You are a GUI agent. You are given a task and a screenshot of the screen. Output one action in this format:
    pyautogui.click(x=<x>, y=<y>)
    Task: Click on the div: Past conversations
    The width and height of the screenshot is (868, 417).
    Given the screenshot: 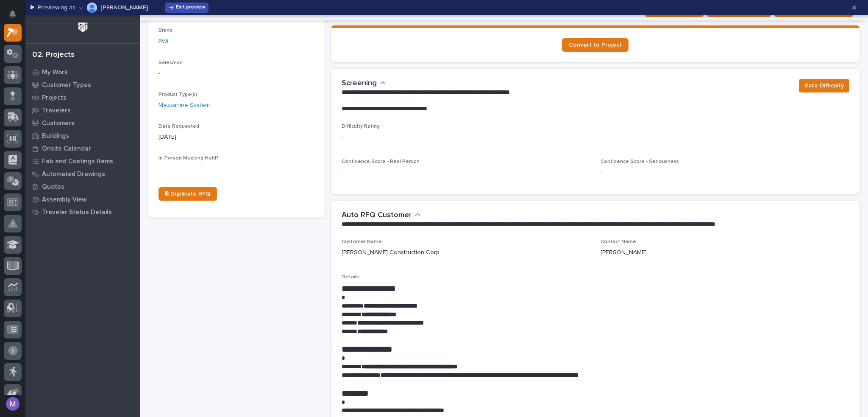 What is the action you would take?
    pyautogui.click(x=33, y=164)
    